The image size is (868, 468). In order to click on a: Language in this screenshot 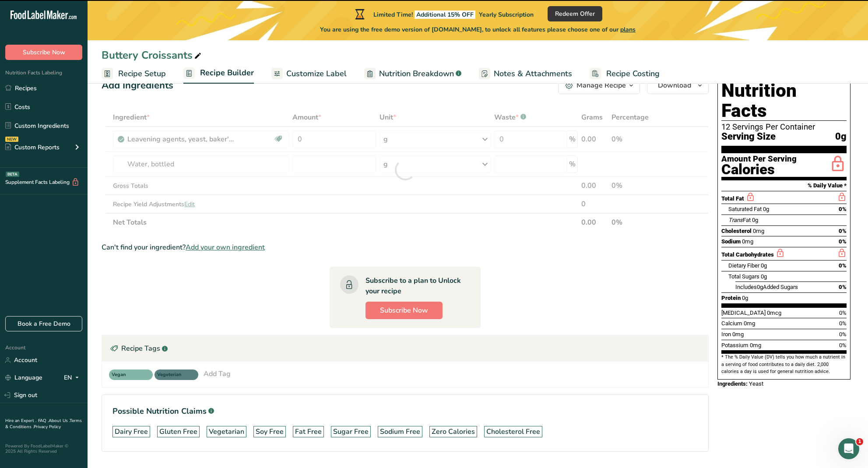, I will do `click(24, 378)`.